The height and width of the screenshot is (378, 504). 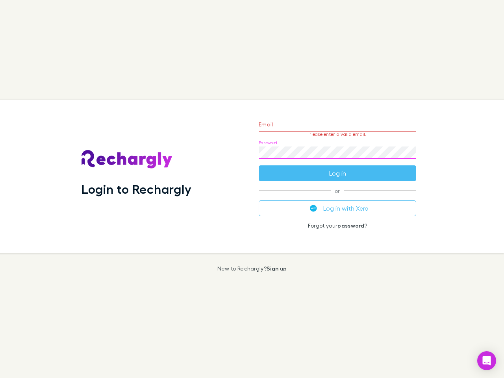 I want to click on span: or, so click(x=338, y=191).